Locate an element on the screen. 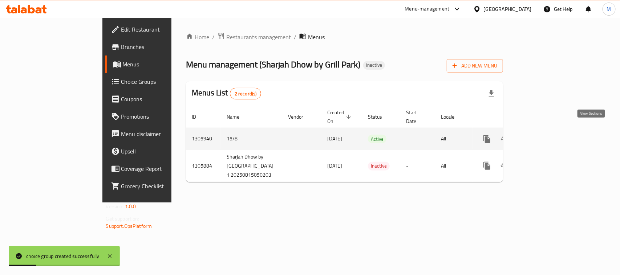  span: Version: is located at coordinates (115, 207).